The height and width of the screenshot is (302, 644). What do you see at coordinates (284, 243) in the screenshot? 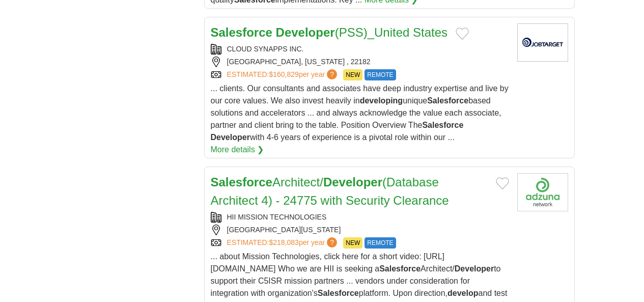
I see `span: $218,083` at bounding box center [284, 243].